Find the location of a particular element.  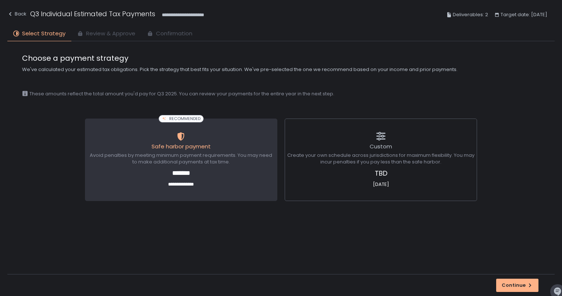

span: Review & Approve is located at coordinates (111, 33).